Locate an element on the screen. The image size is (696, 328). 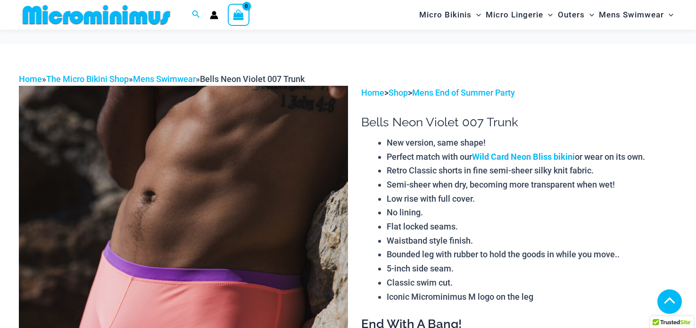
a: Mens Swimwear is located at coordinates (164, 79).